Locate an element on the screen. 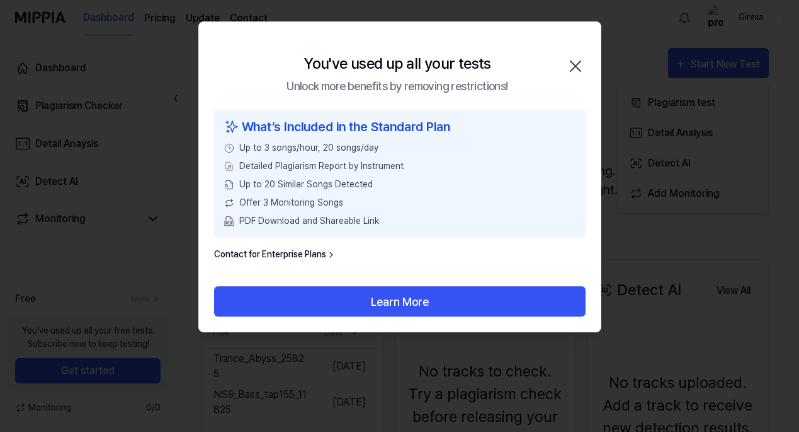  span: Offer 3 Monitoring Songs is located at coordinates (291, 202).